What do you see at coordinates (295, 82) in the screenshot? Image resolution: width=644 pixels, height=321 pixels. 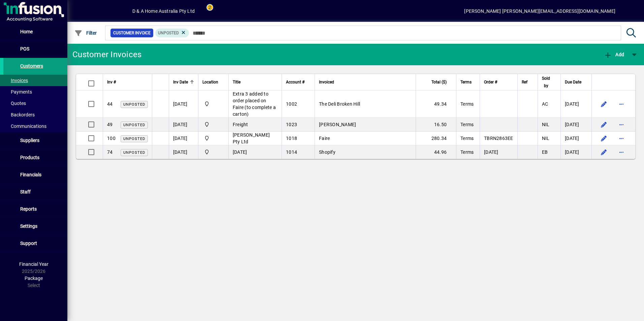 I see `span: Account #` at bounding box center [295, 82].